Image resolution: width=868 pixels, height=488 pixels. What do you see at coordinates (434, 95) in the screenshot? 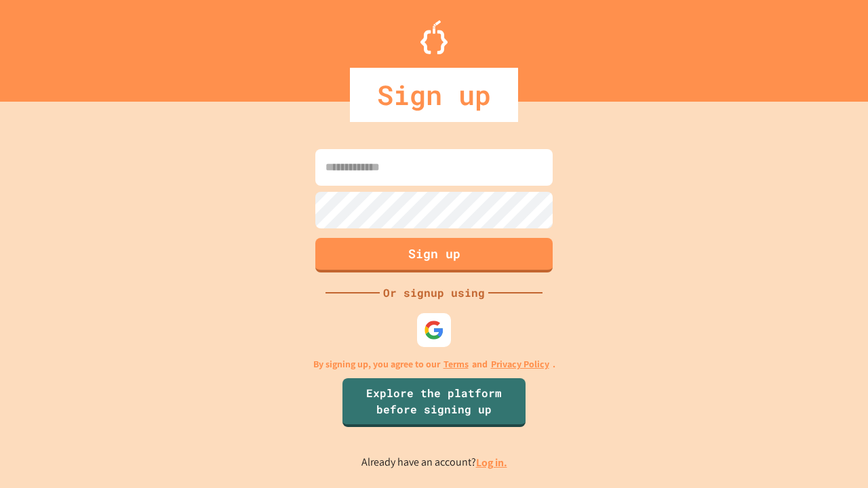
I see `div: Sign up` at bounding box center [434, 95].